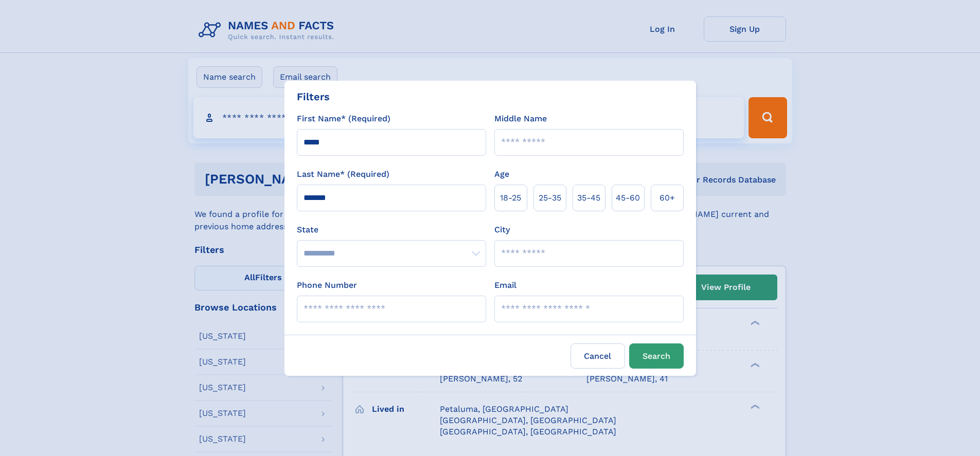 The height and width of the screenshot is (456, 980). Describe the element at coordinates (667, 198) in the screenshot. I see `span: 60+` at that location.